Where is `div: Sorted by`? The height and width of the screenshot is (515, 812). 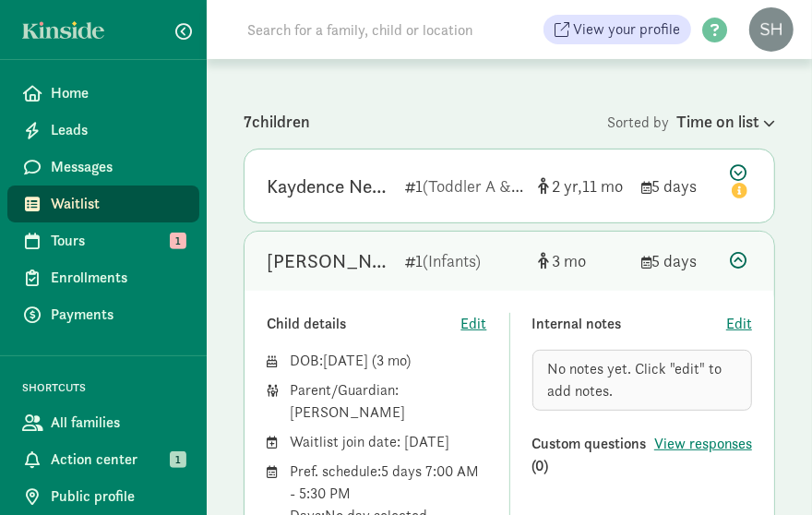
div: Sorted by is located at coordinates (691, 121).